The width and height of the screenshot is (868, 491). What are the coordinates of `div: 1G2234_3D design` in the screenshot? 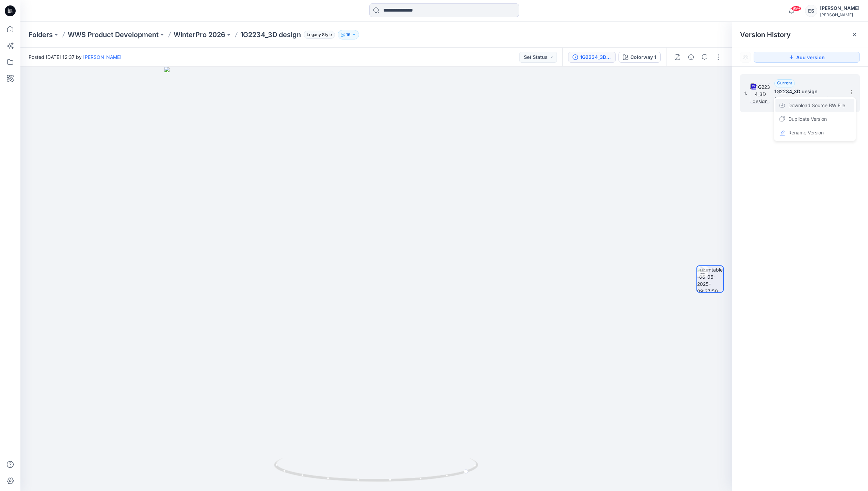 It's located at (596, 57).